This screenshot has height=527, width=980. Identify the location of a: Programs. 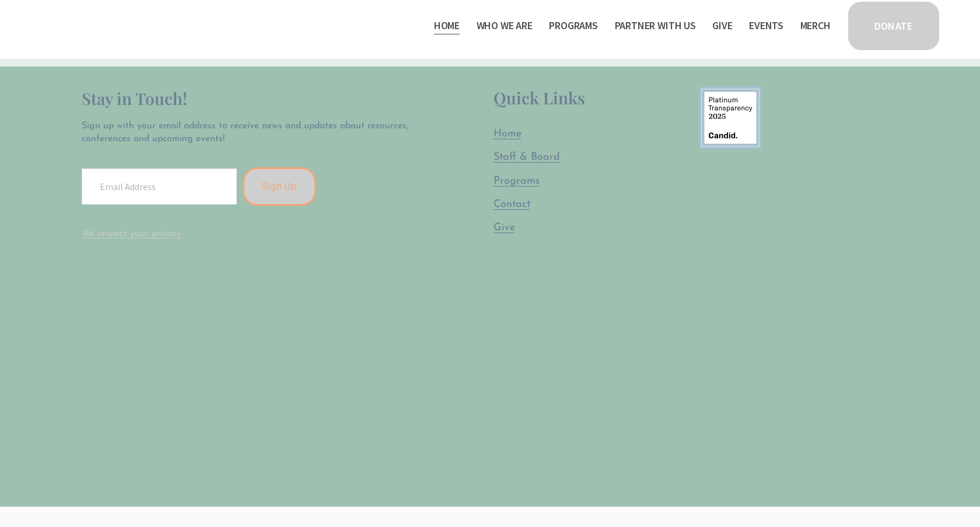
(516, 182).